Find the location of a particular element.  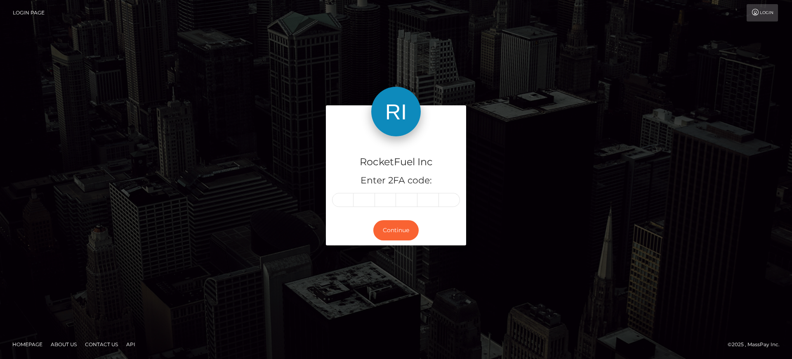

a: Homepage is located at coordinates (27, 344).